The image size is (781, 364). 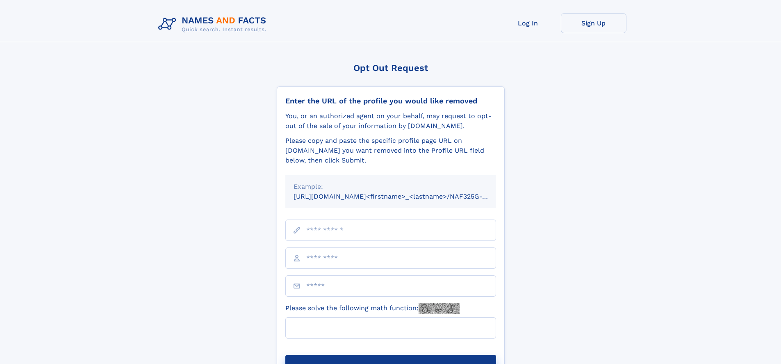 What do you see at coordinates (391, 68) in the screenshot?
I see `div: Opt Out Request` at bounding box center [391, 68].